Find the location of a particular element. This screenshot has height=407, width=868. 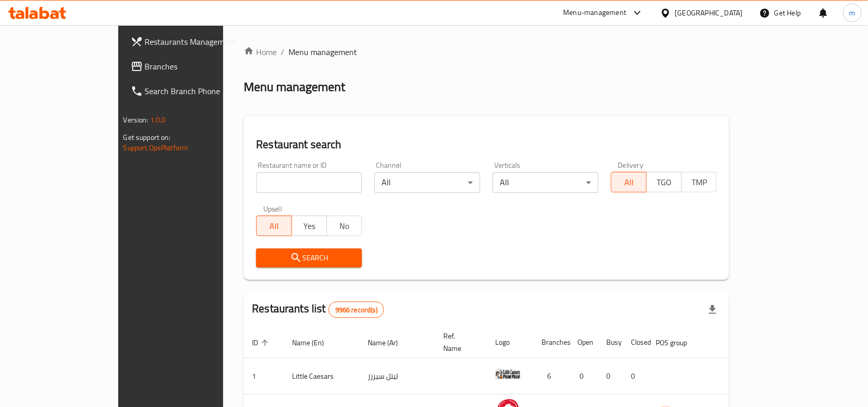

a: Support.OpsPlatform is located at coordinates (156, 148).